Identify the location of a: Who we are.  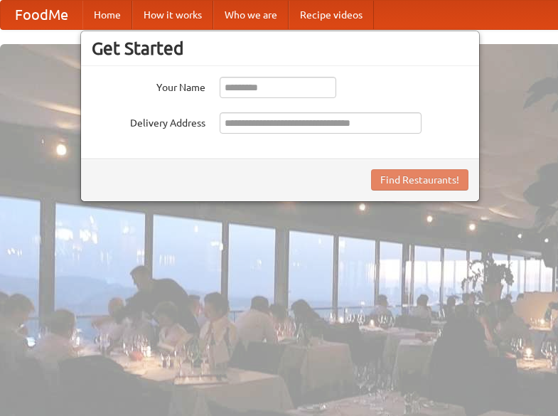
(251, 15).